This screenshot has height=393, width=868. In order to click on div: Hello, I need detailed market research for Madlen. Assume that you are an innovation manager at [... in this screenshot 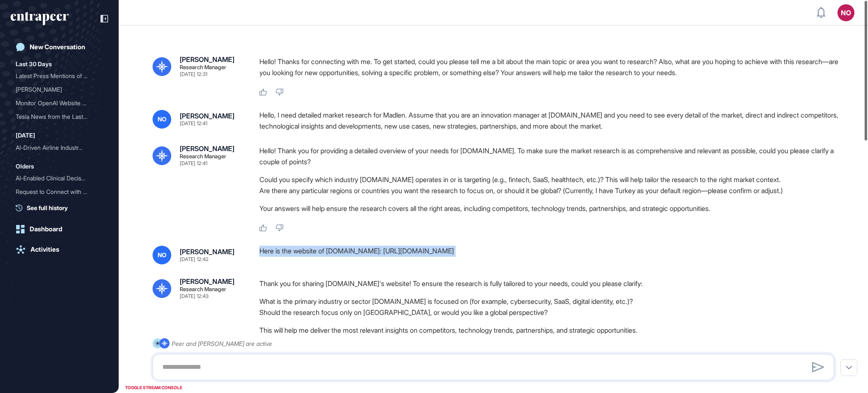, I will do `click(550, 120)`.